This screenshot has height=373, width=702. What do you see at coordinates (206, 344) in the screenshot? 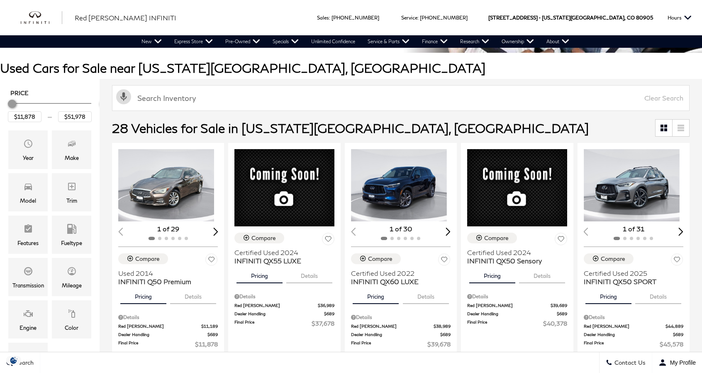
I see `span: $11,878` at bounding box center [206, 344].